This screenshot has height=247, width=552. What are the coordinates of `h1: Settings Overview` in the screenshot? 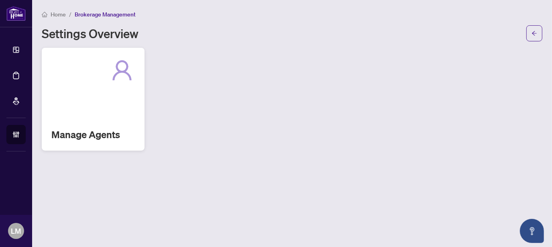 It's located at (90, 33).